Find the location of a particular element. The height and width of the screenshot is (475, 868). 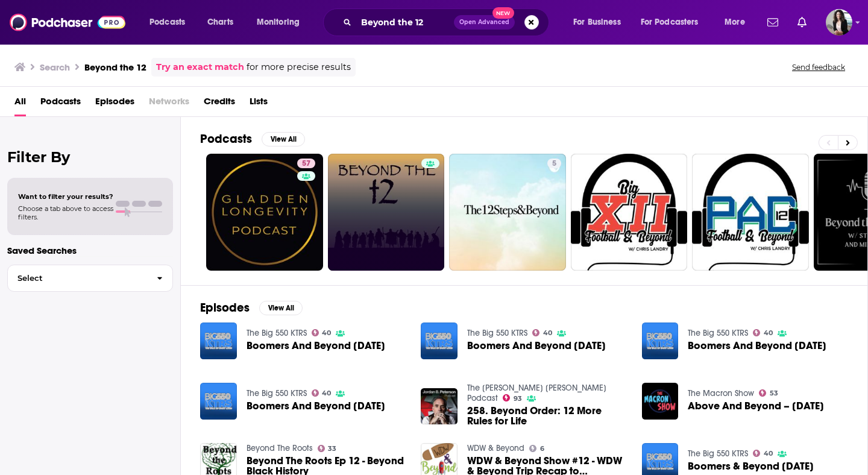

button: Show profile menu is located at coordinates (839, 22).